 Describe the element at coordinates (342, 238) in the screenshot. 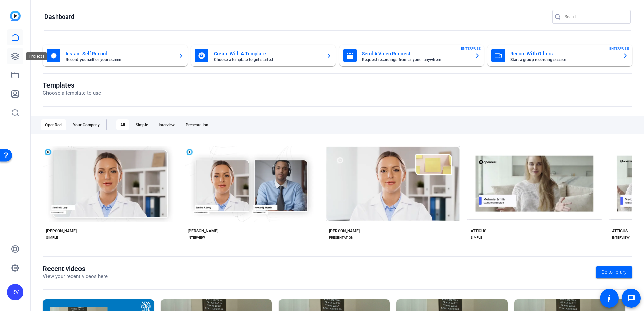

I see `div: PRESENTATION` at that location.